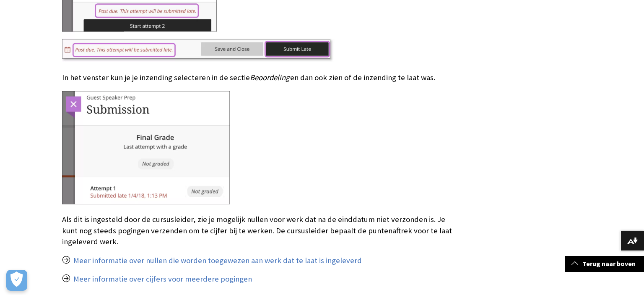 This screenshot has height=295, width=644. Describe the element at coordinates (260, 230) in the screenshot. I see `p: Als dit is ingesteld door de cursusleider, zie je mogelijk nullen voor werk dat na de einddatum n...` at that location.